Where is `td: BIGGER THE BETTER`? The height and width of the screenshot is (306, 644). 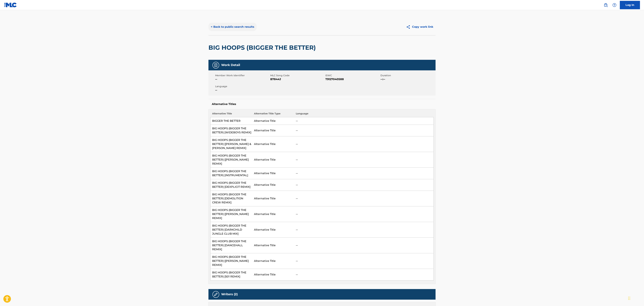
td: BIGGER THE BETTER is located at coordinates (231, 121).